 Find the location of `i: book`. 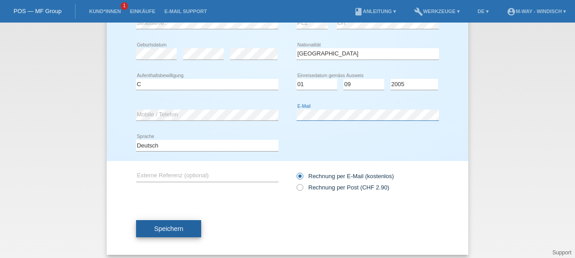

i: book is located at coordinates (358, 12).